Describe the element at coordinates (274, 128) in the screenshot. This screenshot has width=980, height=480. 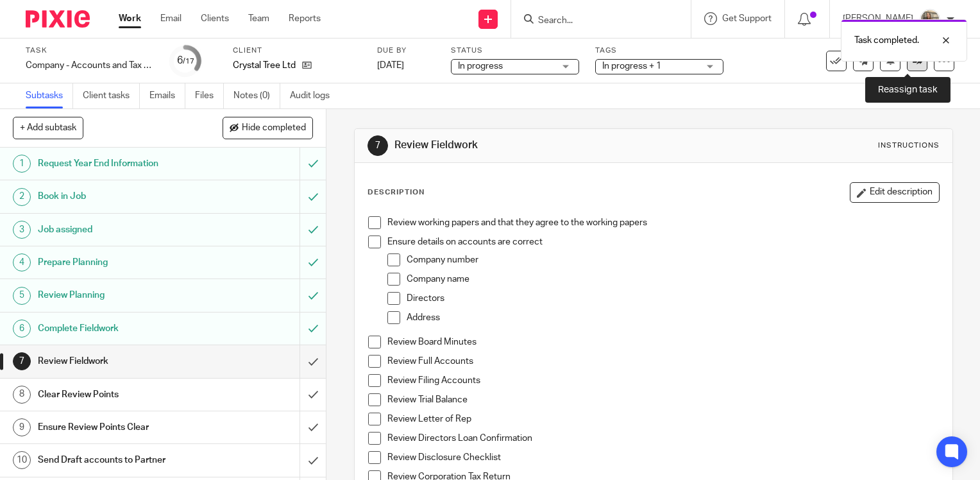
I see `span: Hide completed` at that location.